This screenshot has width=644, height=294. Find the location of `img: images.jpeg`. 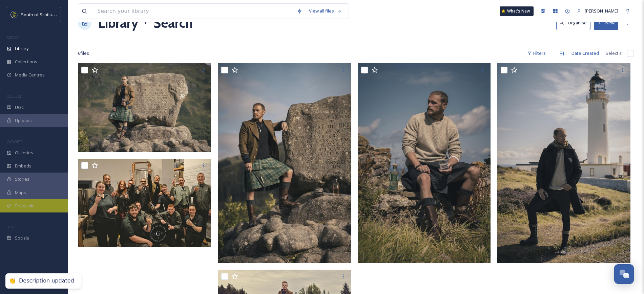

img: images.jpeg is located at coordinates (14, 15).